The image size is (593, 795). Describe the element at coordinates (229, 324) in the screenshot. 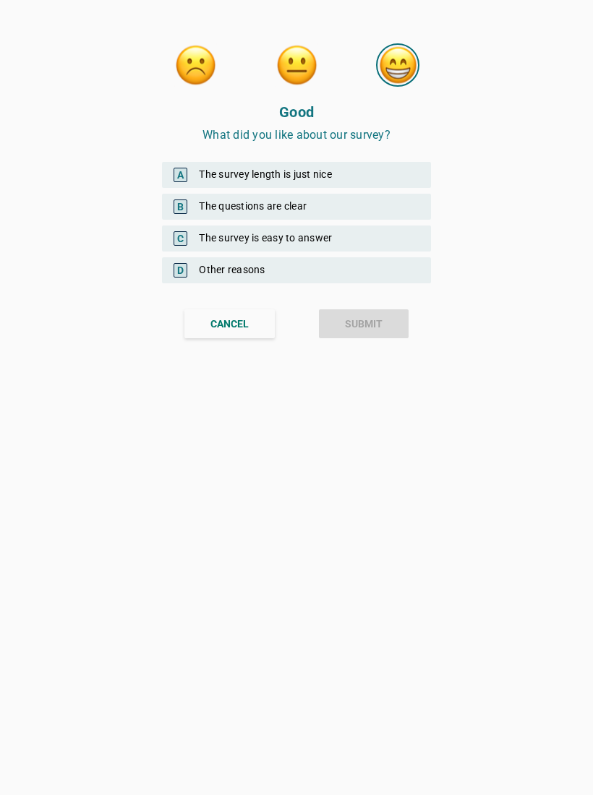

I see `button: CANCEL` at that location.